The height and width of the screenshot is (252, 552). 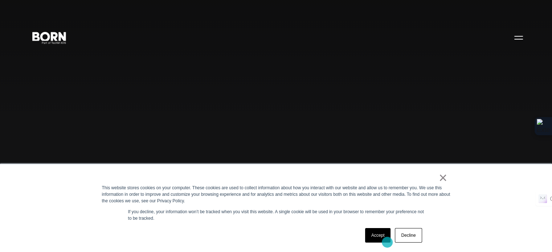 What do you see at coordinates (544, 126) in the screenshot?
I see `img: Extension Icon` at bounding box center [544, 126].